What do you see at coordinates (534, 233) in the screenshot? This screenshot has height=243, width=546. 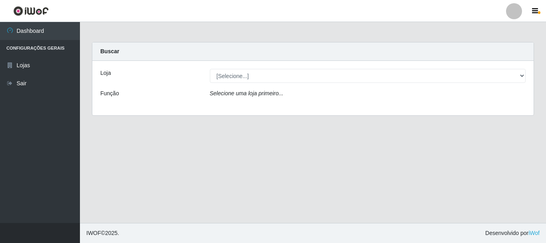 I see `a: iWof` at bounding box center [534, 233].